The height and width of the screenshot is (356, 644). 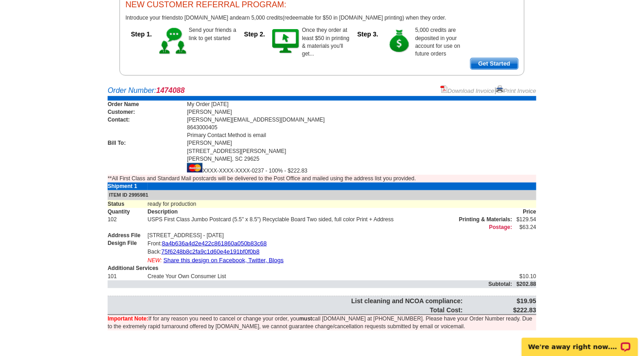 What do you see at coordinates (330, 244) in the screenshot?
I see `td: Front:` at bounding box center [330, 244].